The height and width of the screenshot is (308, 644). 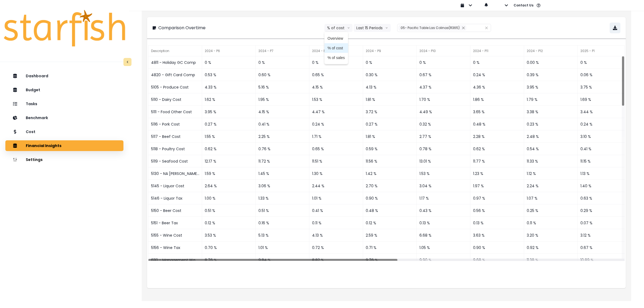 What do you see at coordinates (336, 58) in the screenshot?
I see `span: % of sales` at bounding box center [336, 58].